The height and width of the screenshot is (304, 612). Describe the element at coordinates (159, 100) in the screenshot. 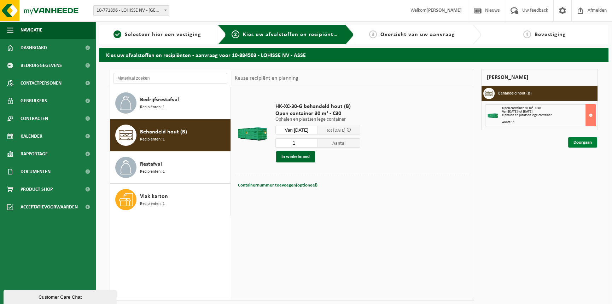

I see `span: Bedrijfsrestafval` at that location.